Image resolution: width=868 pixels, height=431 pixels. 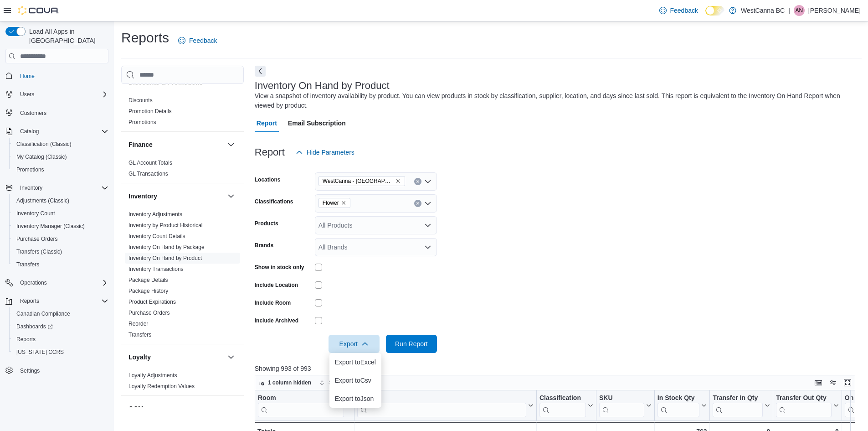 I want to click on div: Classification, so click(x=563, y=405).